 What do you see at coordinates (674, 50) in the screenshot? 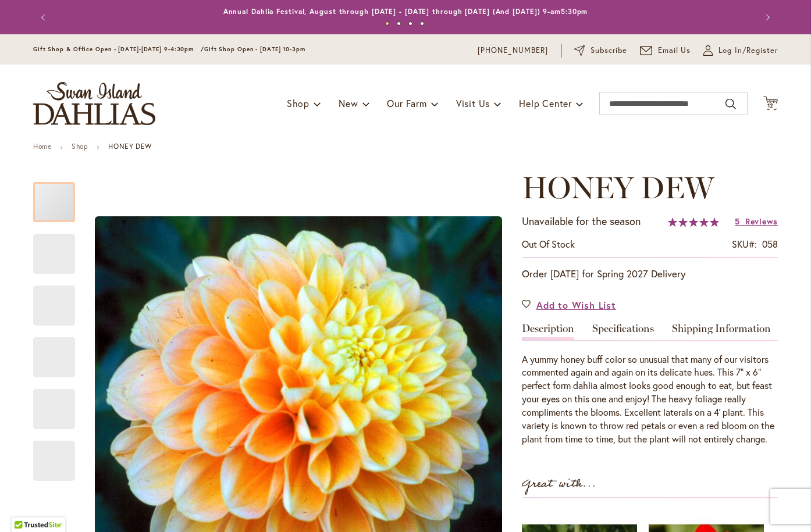
I see `span: Email Us` at bounding box center [674, 50].